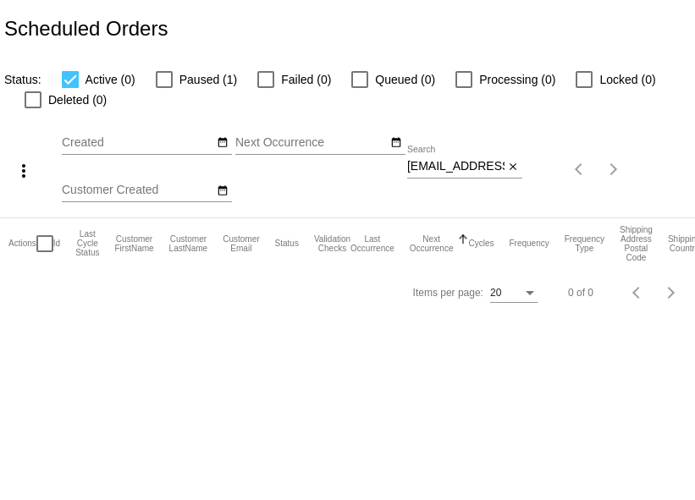 This screenshot has width=695, height=500. I want to click on span: Deleted (0), so click(77, 100).